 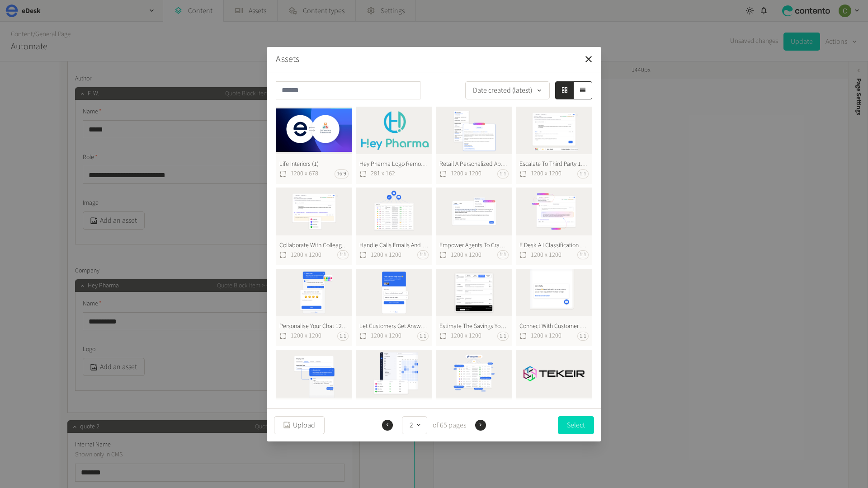 I want to click on button: Select, so click(x=575, y=425).